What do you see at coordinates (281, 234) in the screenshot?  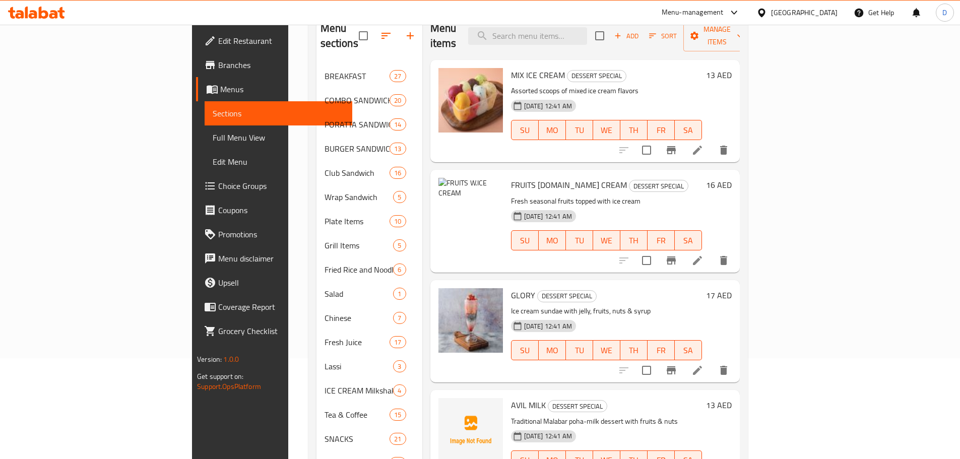 I see `span: Promotions` at bounding box center [281, 234].